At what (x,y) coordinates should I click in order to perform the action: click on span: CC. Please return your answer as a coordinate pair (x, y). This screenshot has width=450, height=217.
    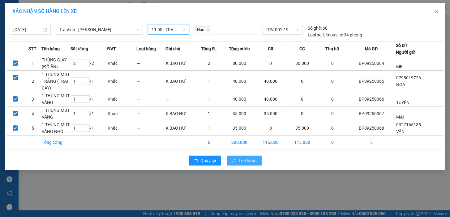
    Looking at the image, I should click on (302, 49).